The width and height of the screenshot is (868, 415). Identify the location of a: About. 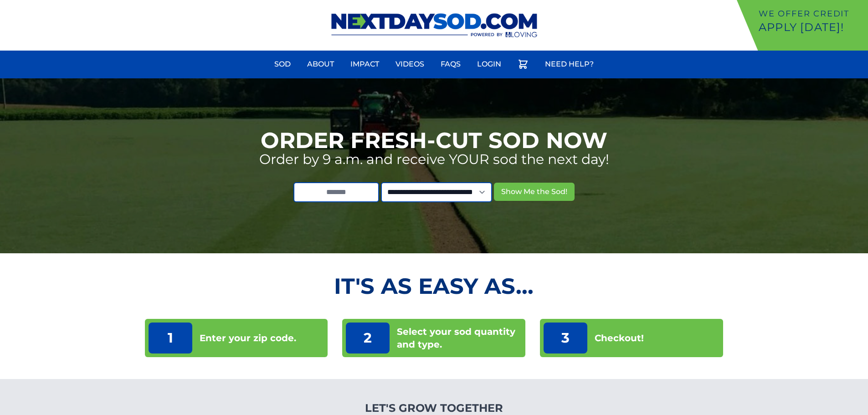
(320, 64).